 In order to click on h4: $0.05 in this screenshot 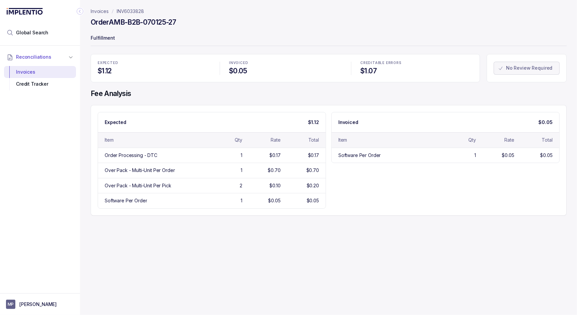, I will do `click(285, 71)`.